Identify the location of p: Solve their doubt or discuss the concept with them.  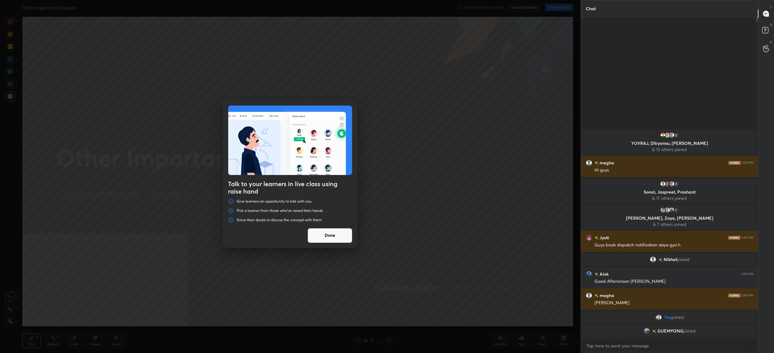
(279, 220).